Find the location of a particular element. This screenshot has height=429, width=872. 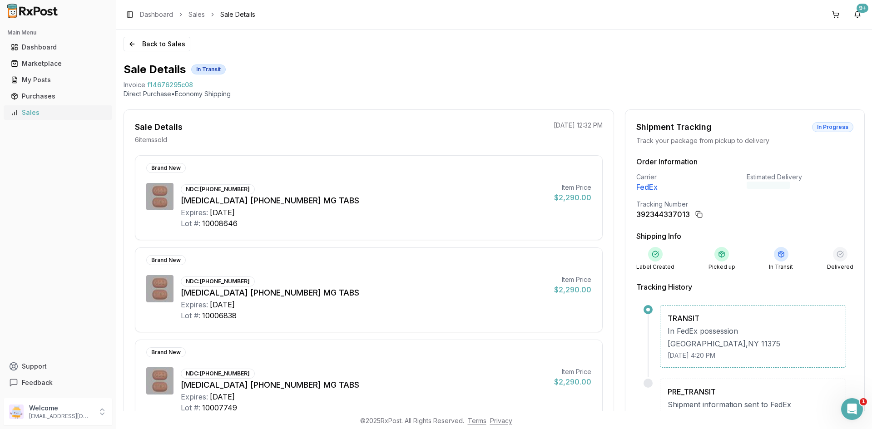

p: Welcome is located at coordinates (60, 408).